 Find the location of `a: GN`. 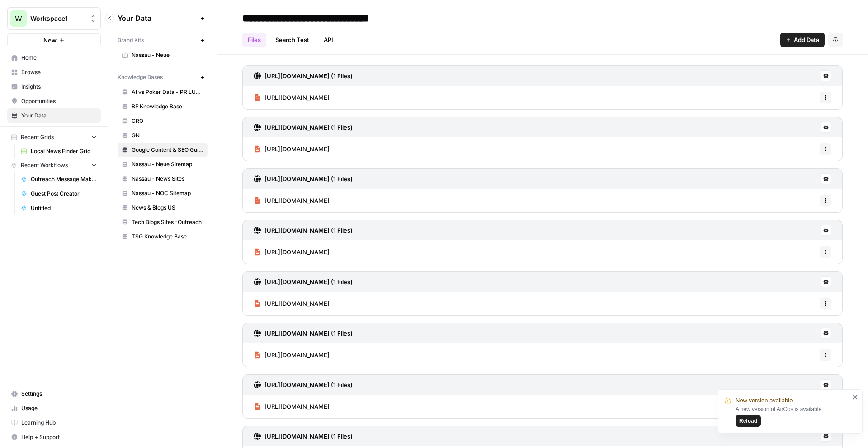

a: GN is located at coordinates (162, 135).